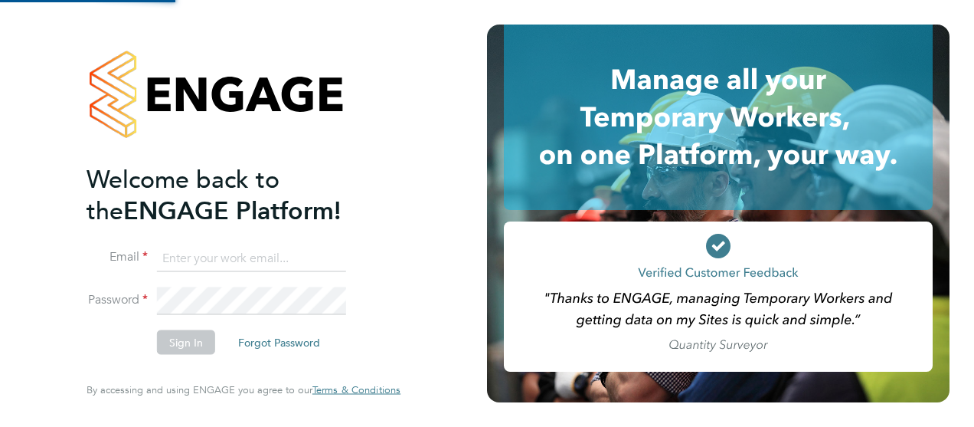  I want to click on span: Terms & Conditions, so click(356, 389).